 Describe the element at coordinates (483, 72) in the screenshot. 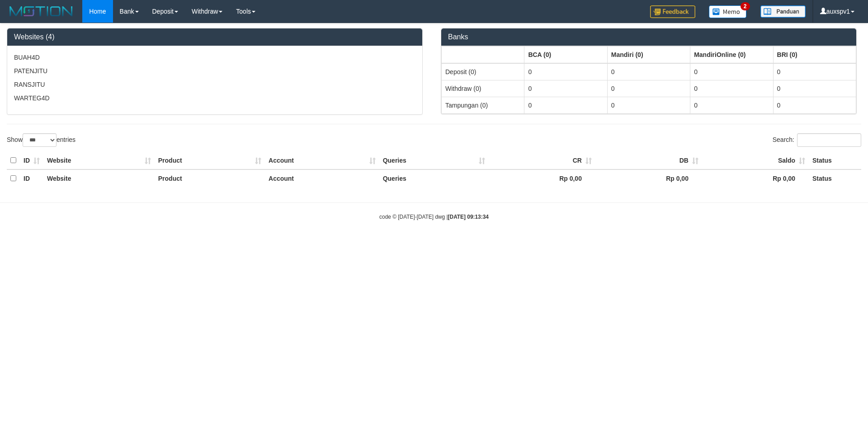

I see `td: Deposit (0)` at that location.